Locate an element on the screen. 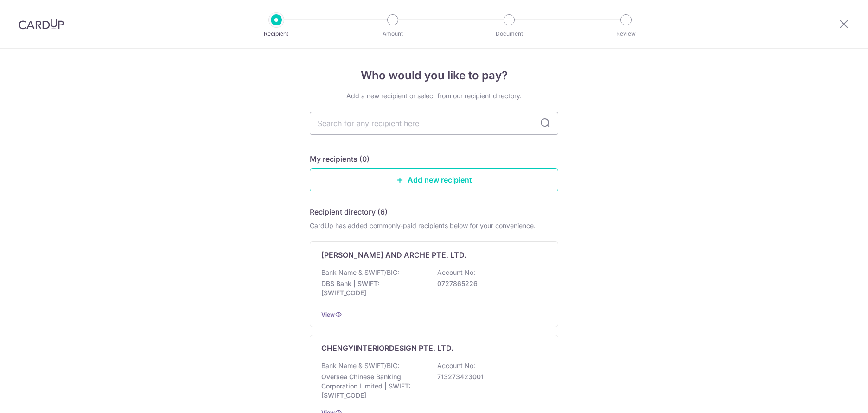  a: Add new recipient is located at coordinates (434, 180).